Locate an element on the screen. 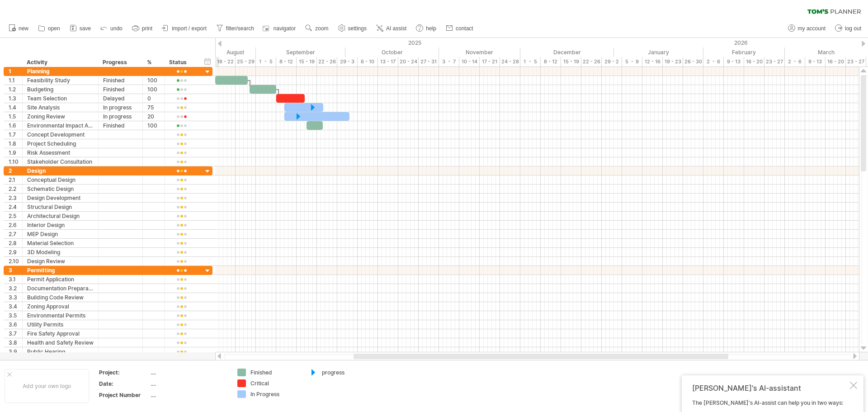 Image resolution: width=868 pixels, height=412 pixels. div: 3.7 is located at coordinates (15, 333).